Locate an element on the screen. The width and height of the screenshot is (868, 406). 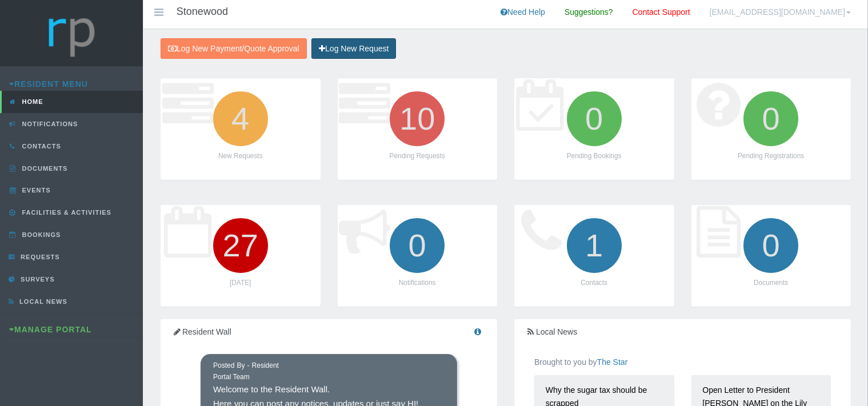
a: Manage Portal is located at coordinates (50, 329).